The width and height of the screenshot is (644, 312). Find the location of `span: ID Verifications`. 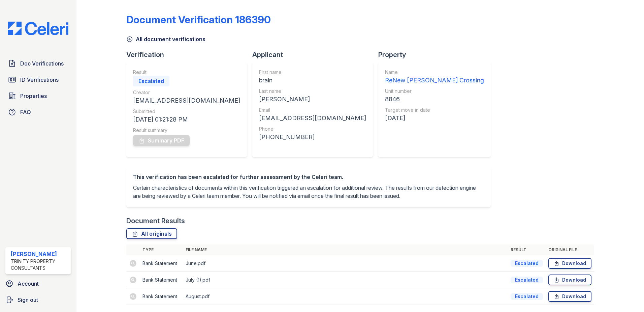

span: ID Verifications is located at coordinates (39, 80).